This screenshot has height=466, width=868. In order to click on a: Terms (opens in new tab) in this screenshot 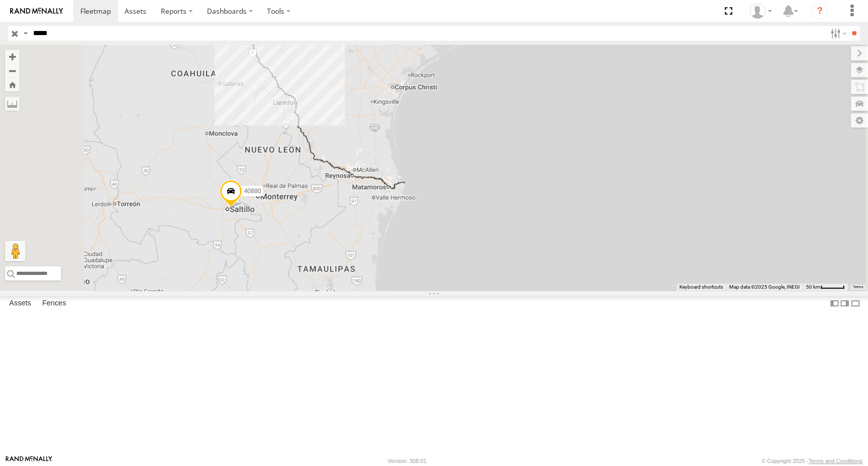, I will do `click(858, 287)`.